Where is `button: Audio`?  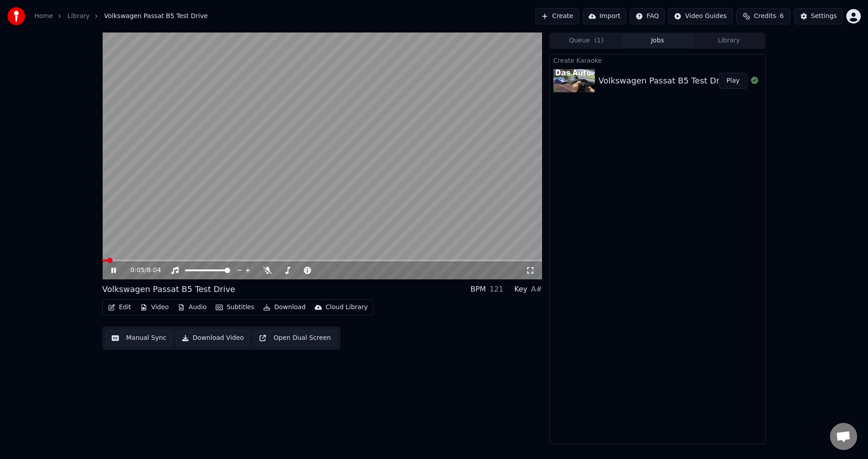
button: Audio is located at coordinates (192, 307).